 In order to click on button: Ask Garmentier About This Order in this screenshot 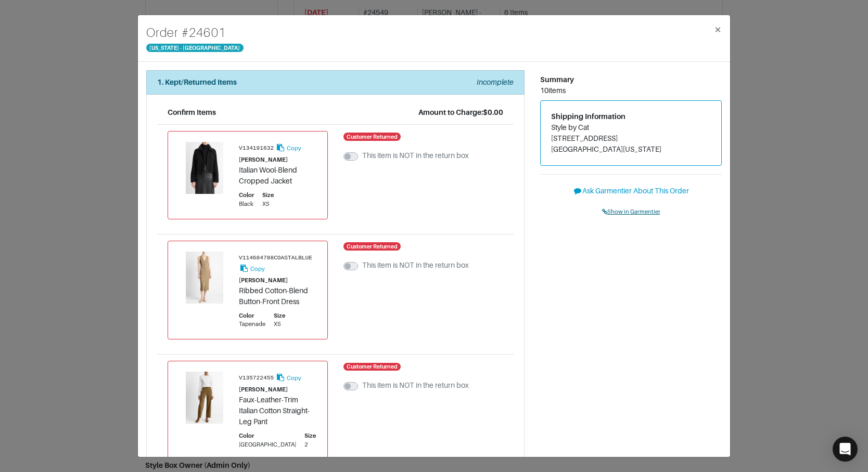, I will do `click(631, 191)`.